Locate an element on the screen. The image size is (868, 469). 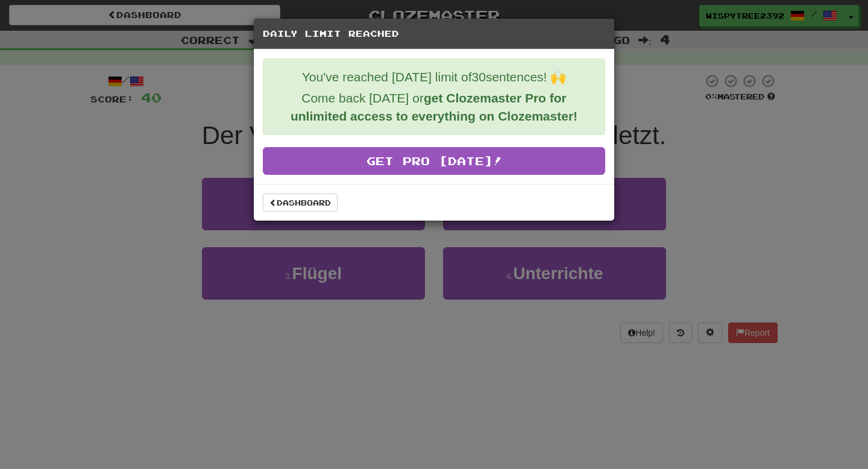
strong: get Clozemaster Pro for unlimited access to everything on Clozemaster! is located at coordinates (434, 107).